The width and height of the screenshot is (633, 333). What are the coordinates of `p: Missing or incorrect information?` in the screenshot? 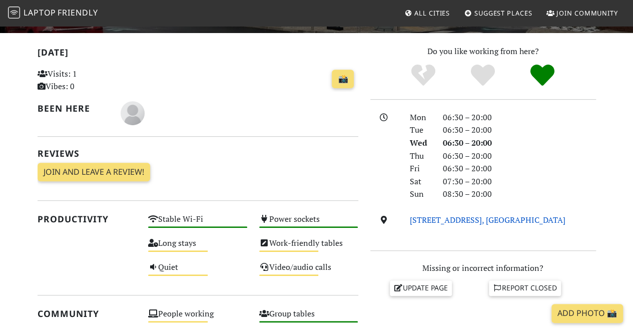 It's located at (483, 268).